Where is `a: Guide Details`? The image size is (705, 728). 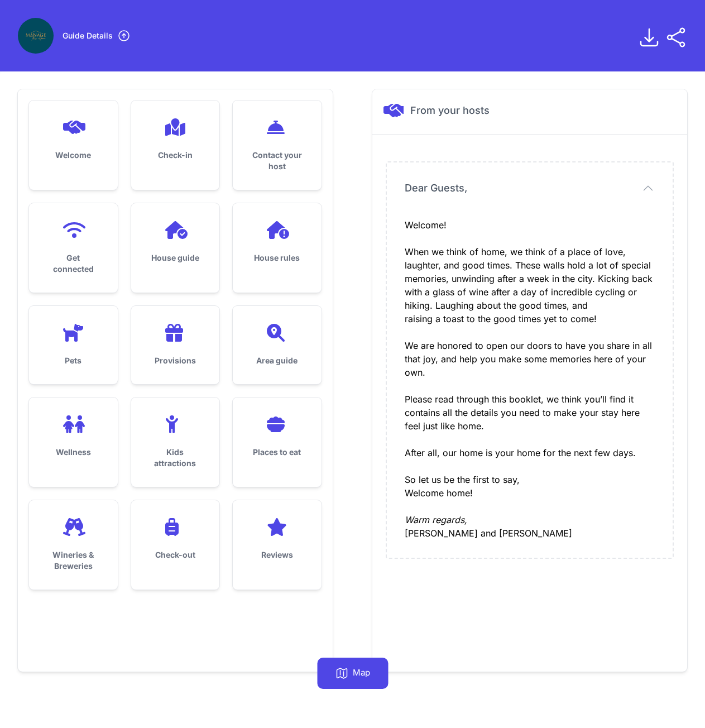
a: Guide Details is located at coordinates (96, 36).